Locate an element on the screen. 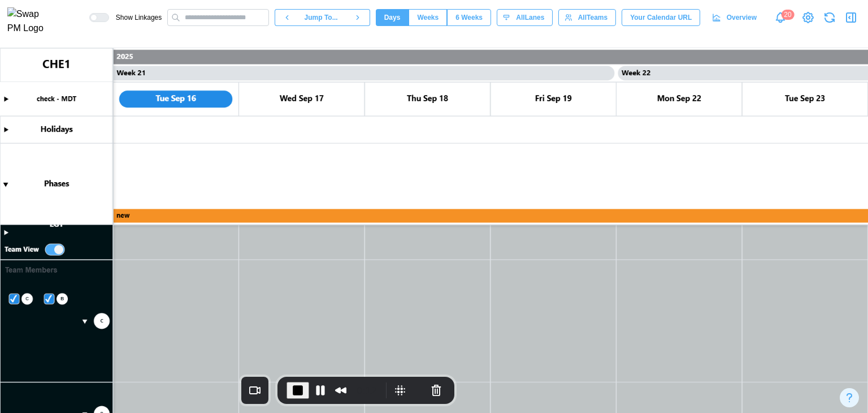 The image size is (868, 413). span: Overview is located at coordinates (742, 17).